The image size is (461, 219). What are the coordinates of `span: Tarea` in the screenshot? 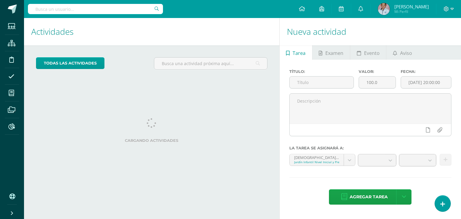 It's located at (299, 53).